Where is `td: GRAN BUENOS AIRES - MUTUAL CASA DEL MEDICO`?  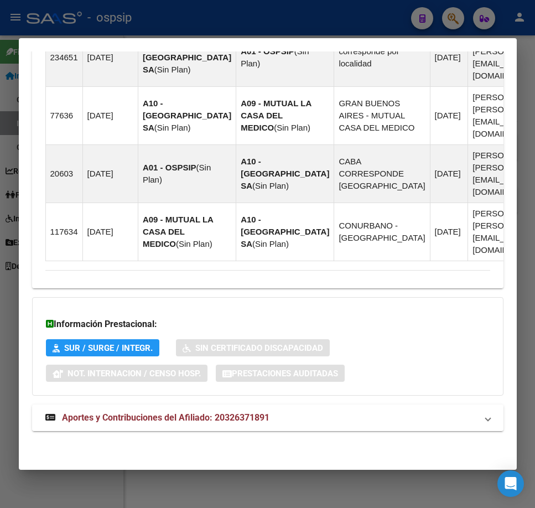 td: GRAN BUENOS AIRES - MUTUAL CASA DEL MEDICO is located at coordinates (382, 116).